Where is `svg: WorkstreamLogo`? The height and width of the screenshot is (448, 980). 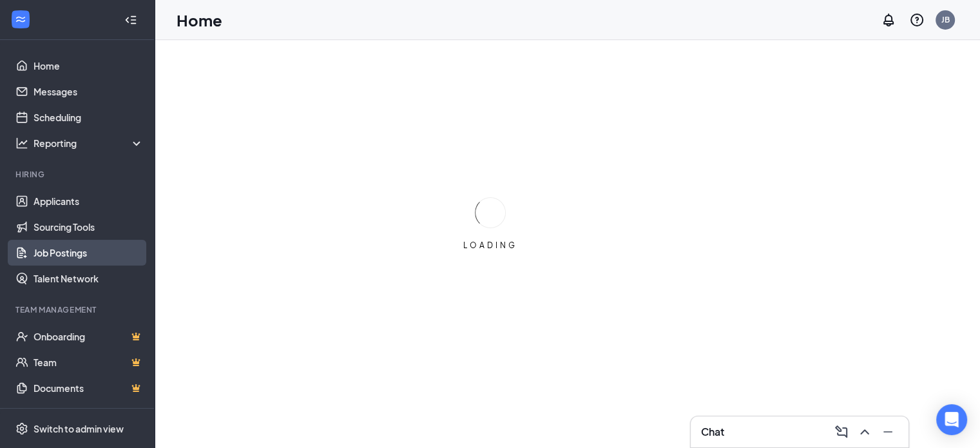
svg: WorkstreamLogo is located at coordinates (21, 19).